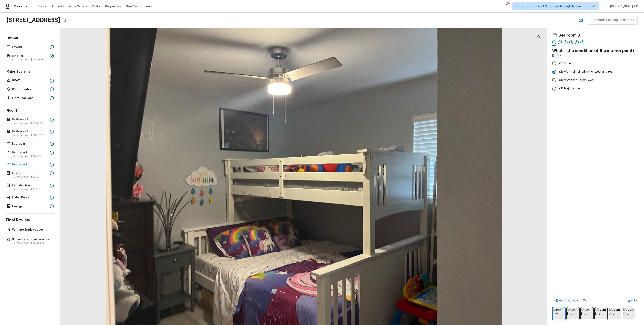 This screenshot has height=325, width=644. What do you see at coordinates (30, 56) in the screenshot?
I see `p: Exterior` at bounding box center [30, 56].